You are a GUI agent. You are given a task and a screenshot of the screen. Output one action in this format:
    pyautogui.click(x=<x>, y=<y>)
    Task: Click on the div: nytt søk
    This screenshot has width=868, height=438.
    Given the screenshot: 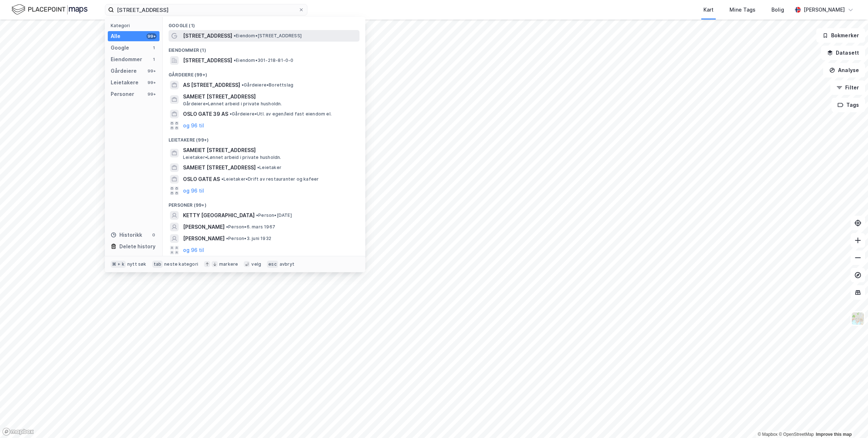 What is the action you would take?
    pyautogui.click(x=137, y=264)
    